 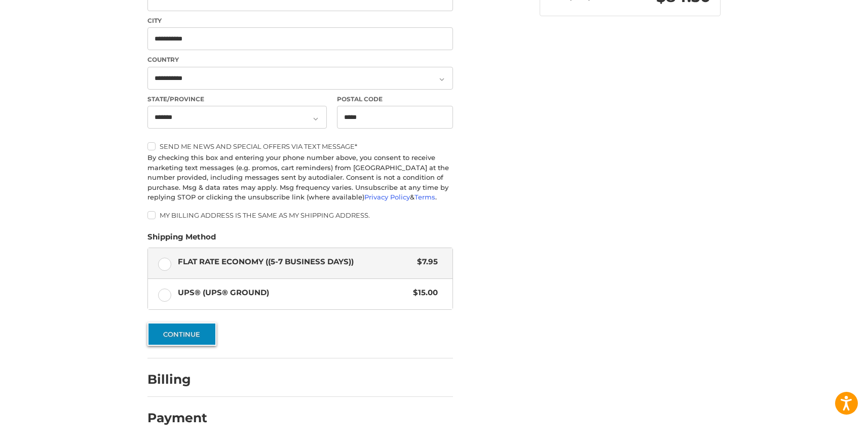 What do you see at coordinates (300, 215) in the screenshot?
I see `label: My billing address is the same as my shipping address.` at bounding box center [300, 215].